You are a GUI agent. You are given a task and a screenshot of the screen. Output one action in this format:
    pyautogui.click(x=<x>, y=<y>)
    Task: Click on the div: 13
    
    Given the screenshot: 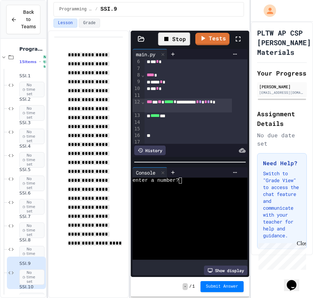 What is the action you would take?
    pyautogui.click(x=137, y=116)
    